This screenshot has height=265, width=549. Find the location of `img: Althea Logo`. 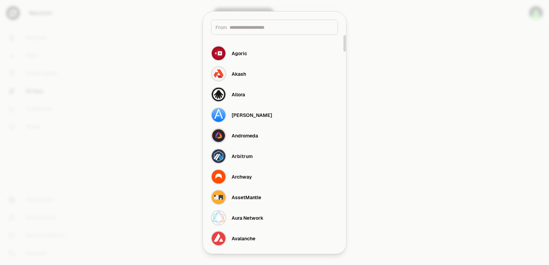

img: Althea Logo is located at coordinates (219, 115).